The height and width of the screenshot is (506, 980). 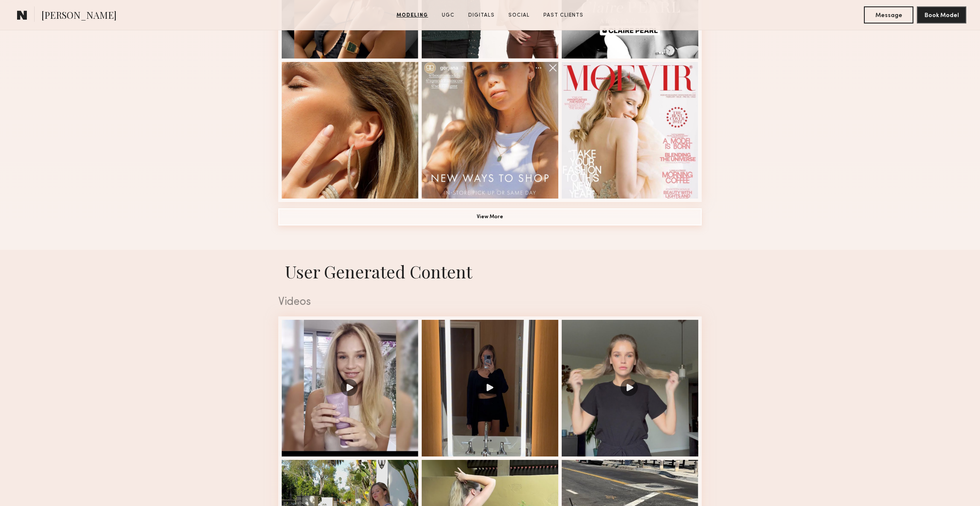 What do you see at coordinates (481, 15) in the screenshot?
I see `a: Digitals` at bounding box center [481, 15].